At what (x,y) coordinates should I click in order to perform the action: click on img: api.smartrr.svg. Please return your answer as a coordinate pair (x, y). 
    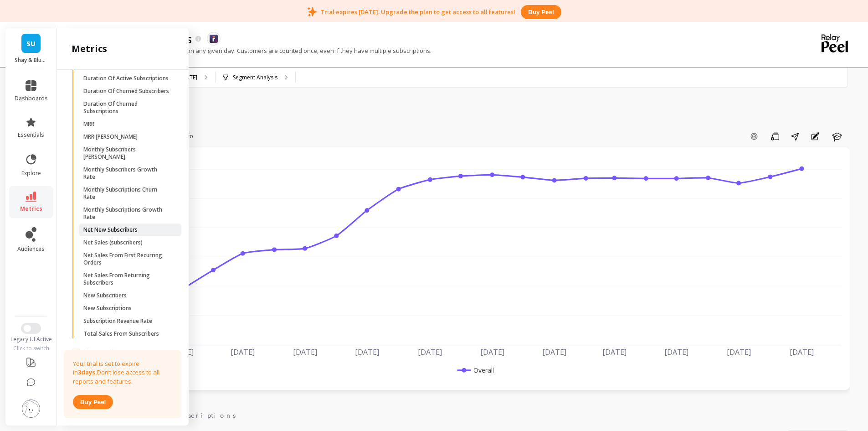
    Looking at the image, I should click on (214, 39).